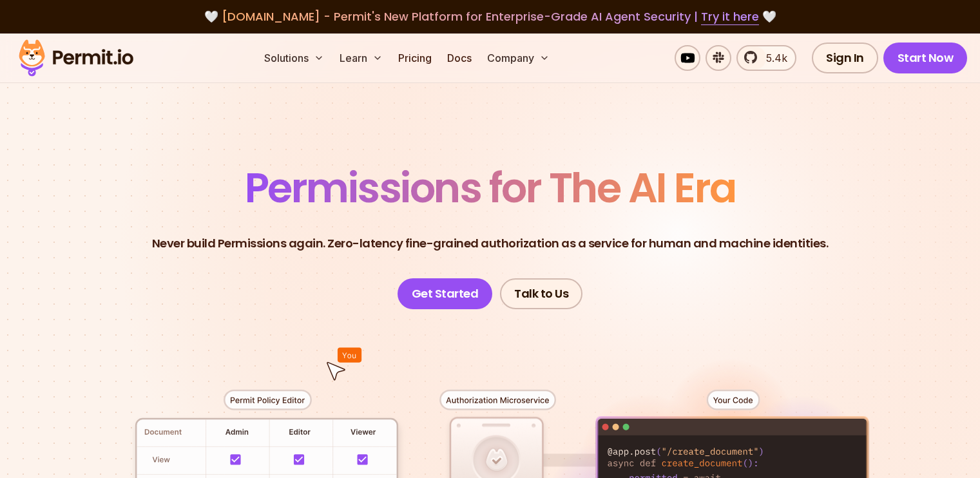 The image size is (980, 478). What do you see at coordinates (361, 58) in the screenshot?
I see `button: Learn` at bounding box center [361, 58].